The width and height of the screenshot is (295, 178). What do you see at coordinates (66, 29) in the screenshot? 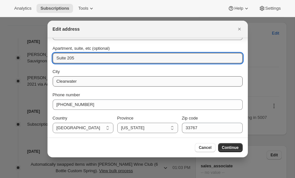
I see `h2: Edit address` at bounding box center [66, 29].